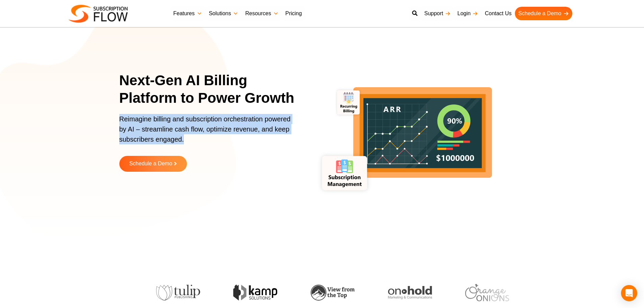  I want to click on a: Support, so click(437, 14).